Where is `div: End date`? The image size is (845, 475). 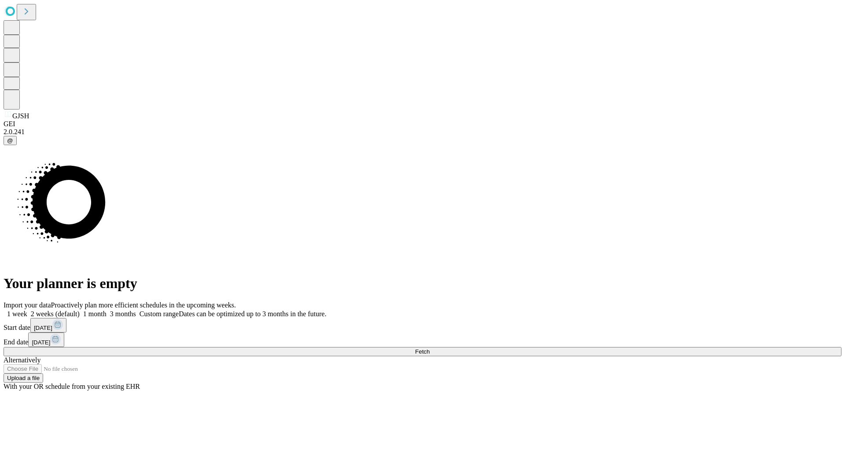 div: End date is located at coordinates (422, 340).